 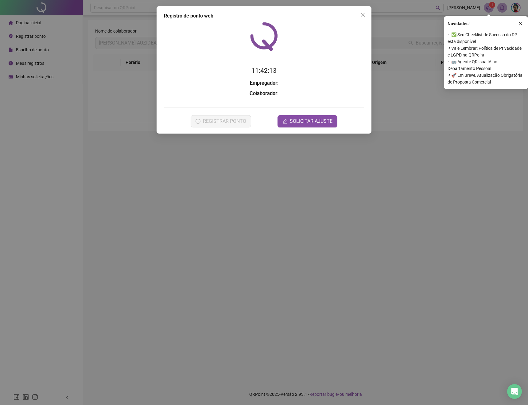 What do you see at coordinates (515, 392) in the screenshot?
I see `div: Open Intercom Messenger` at bounding box center [515, 392].